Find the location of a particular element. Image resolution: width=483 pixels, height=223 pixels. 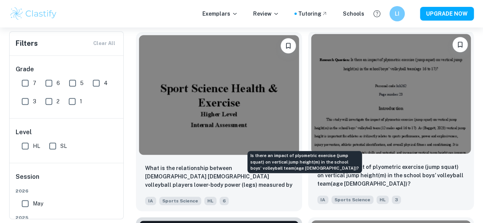

h6: Level is located at coordinates (67, 133).